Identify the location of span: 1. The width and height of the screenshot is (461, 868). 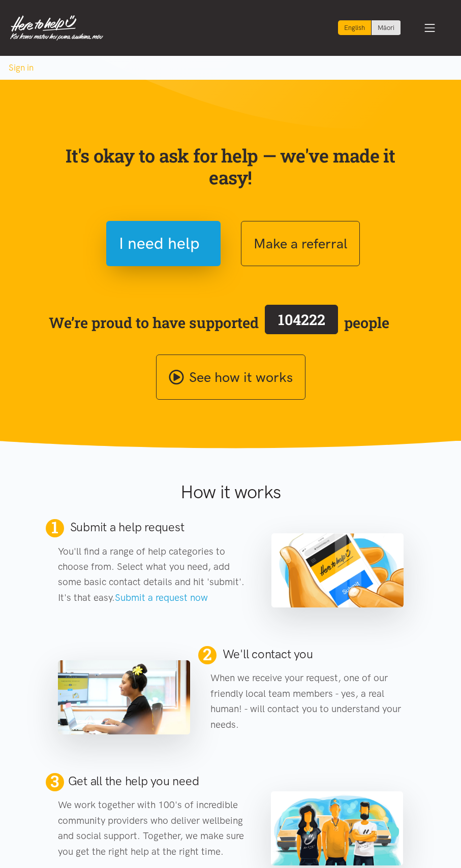
(54, 527).